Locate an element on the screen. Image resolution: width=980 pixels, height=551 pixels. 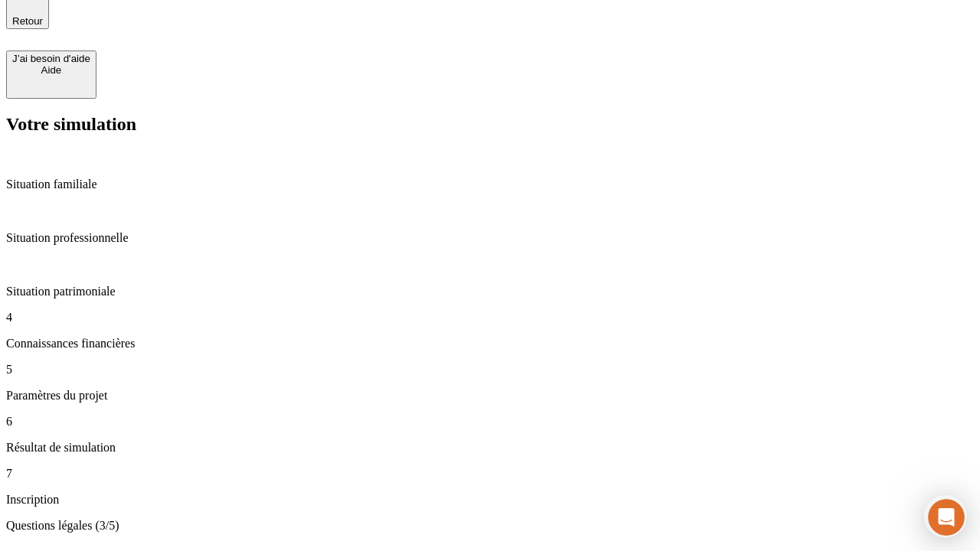
div: Aide is located at coordinates (52, 70).